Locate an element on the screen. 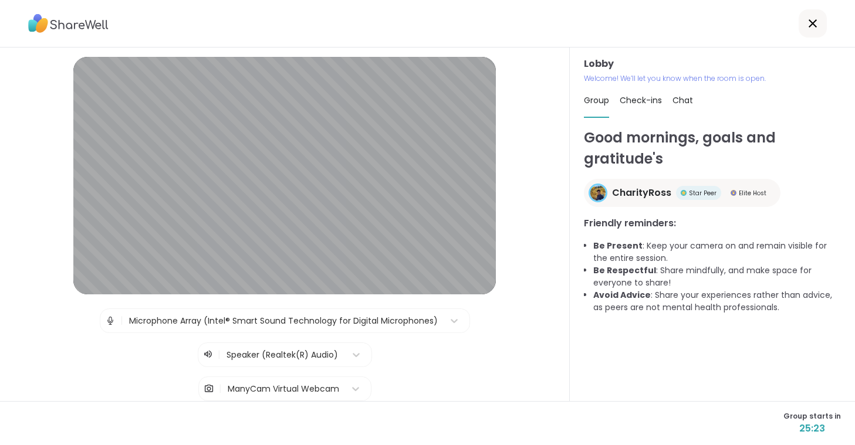 The image size is (855, 445). img: Elite Host is located at coordinates (733, 193).